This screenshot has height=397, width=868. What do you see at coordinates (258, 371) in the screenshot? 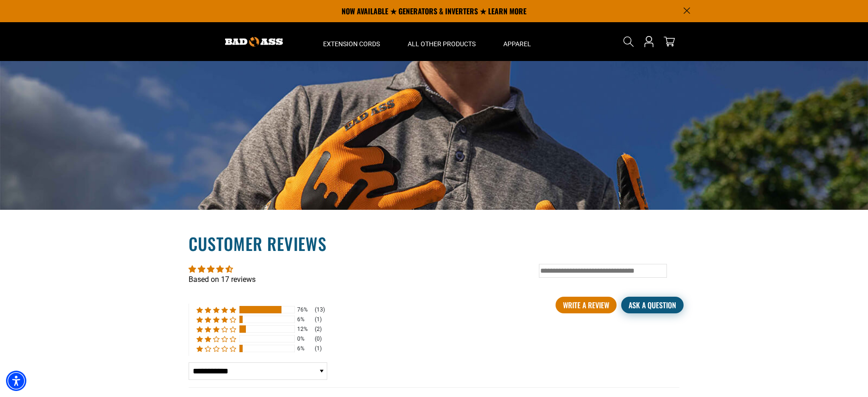
I see `select: Sort dropdown` at bounding box center [258, 371].